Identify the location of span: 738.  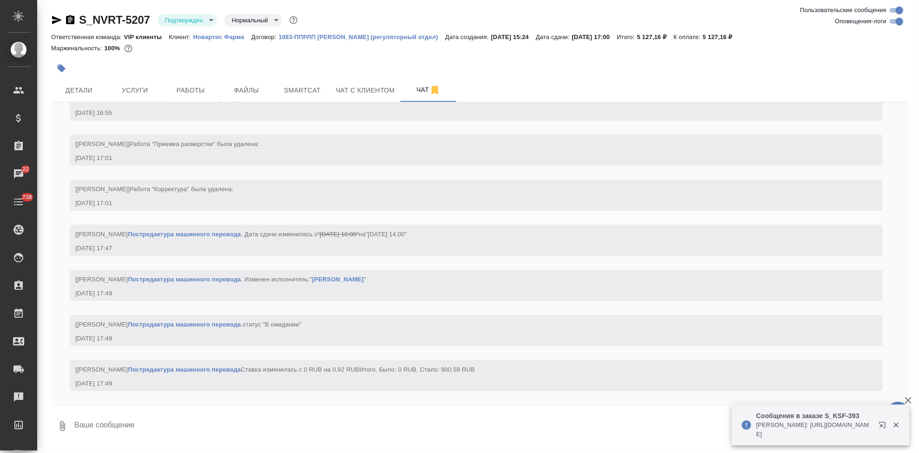
(27, 197).